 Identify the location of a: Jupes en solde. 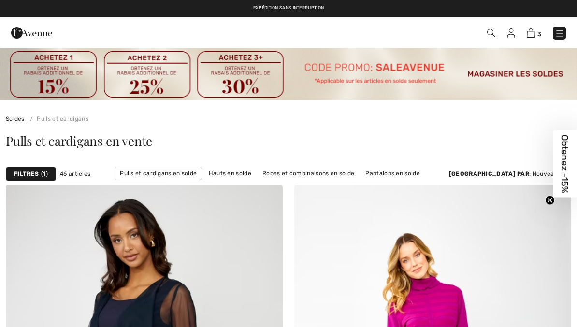
(262, 186).